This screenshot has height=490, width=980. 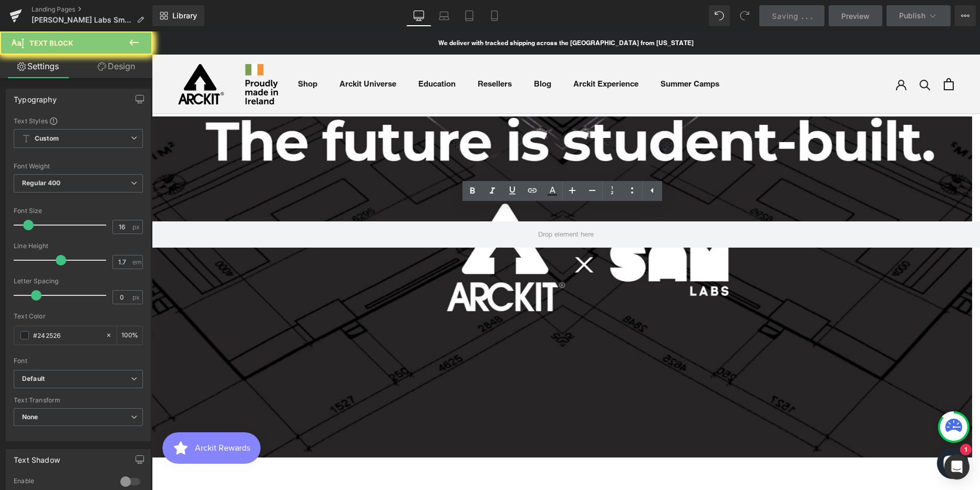 I want to click on a: Laptop, so click(x=444, y=16).